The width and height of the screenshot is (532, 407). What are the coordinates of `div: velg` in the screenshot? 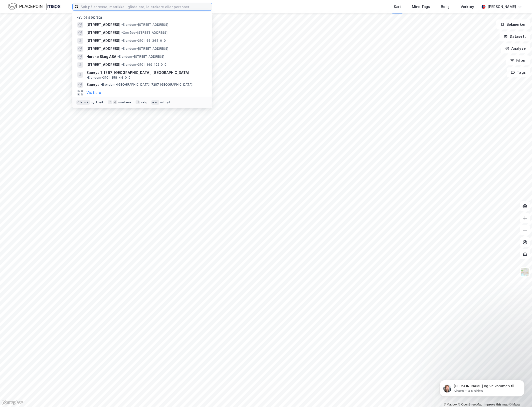 It's located at (144, 103).